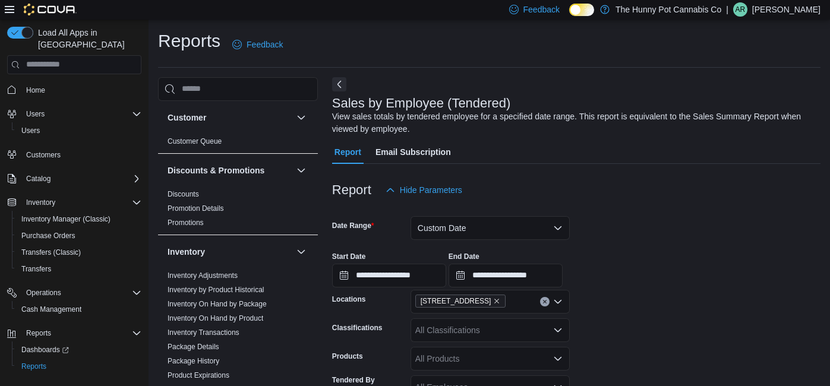 The height and width of the screenshot is (386, 830). What do you see at coordinates (217, 304) in the screenshot?
I see `a: Inventory On Hand by Package` at bounding box center [217, 304].